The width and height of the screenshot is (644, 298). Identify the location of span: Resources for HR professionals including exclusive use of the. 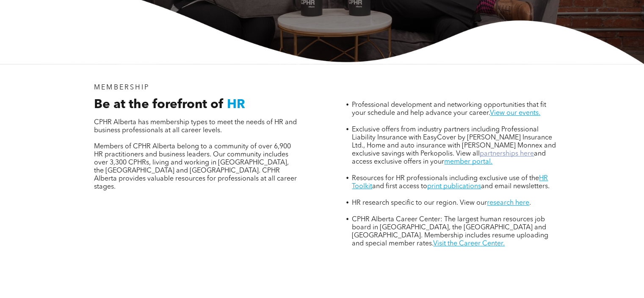
(445, 178).